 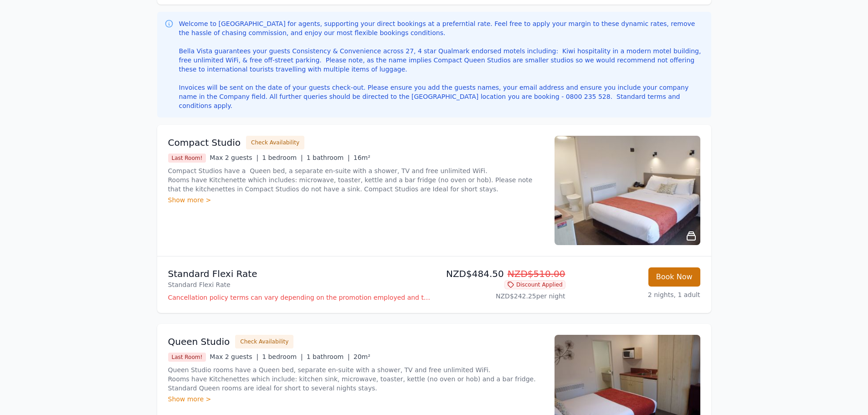 I want to click on button: Book Now, so click(x=674, y=277).